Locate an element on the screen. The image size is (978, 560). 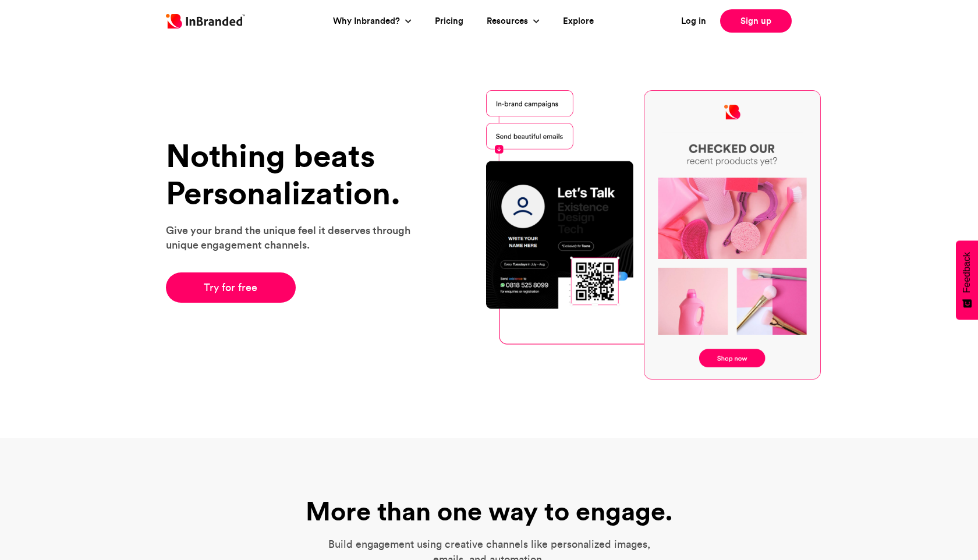
span: Feedback is located at coordinates (968, 273).